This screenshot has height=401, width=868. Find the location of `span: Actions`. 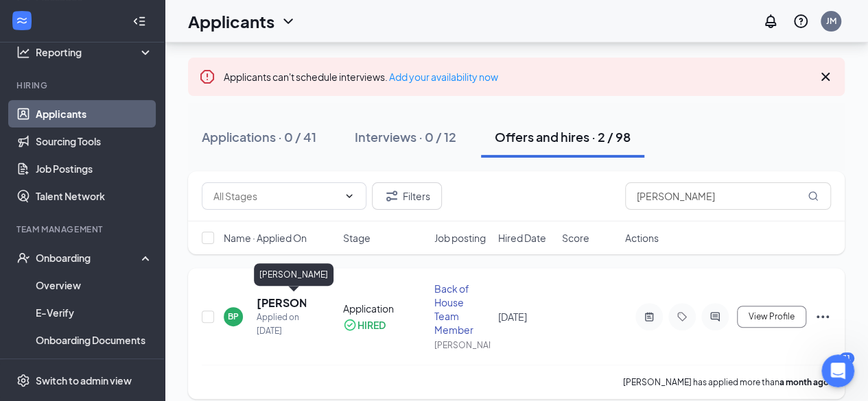

span: Actions is located at coordinates (642, 238).